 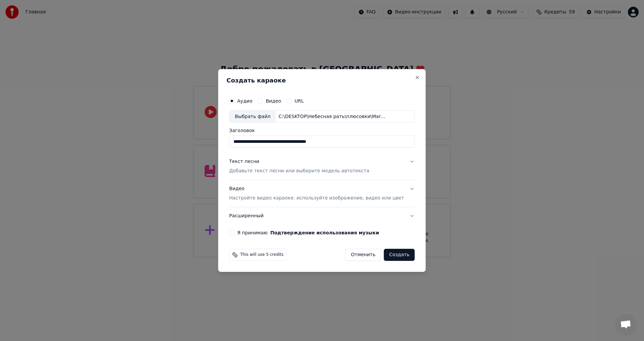 What do you see at coordinates (252, 117) in the screenshot?
I see `div: Выбрать файл` at bounding box center [252, 117].